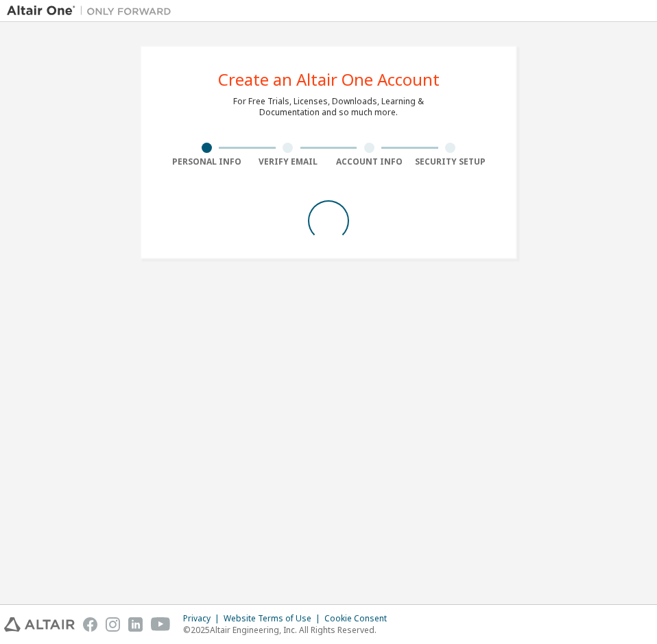 This screenshot has height=644, width=657. What do you see at coordinates (206, 162) in the screenshot?
I see `div: Personal Info` at bounding box center [206, 162].